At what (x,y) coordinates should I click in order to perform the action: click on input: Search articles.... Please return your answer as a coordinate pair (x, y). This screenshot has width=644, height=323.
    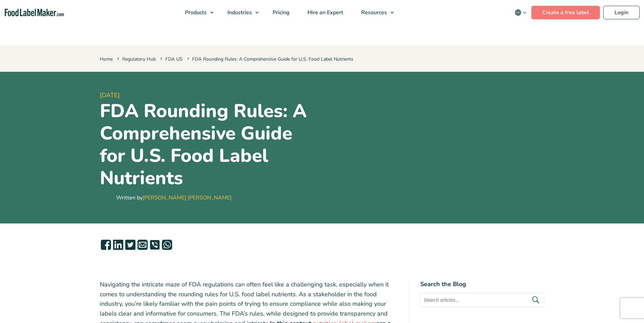
    Looking at the image, I should click on (482, 301).